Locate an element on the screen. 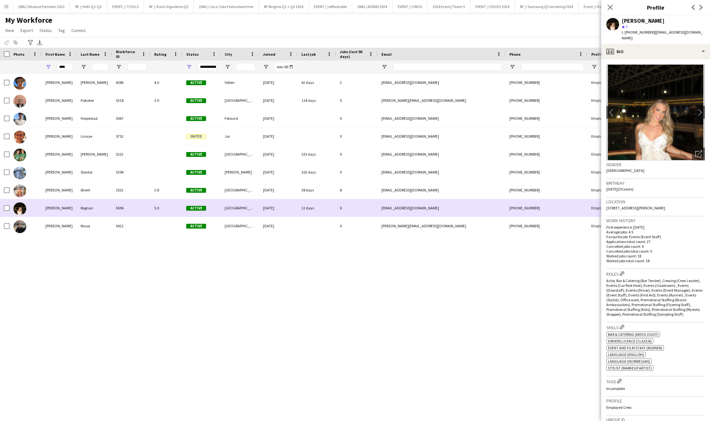 The height and width of the screenshot is (421, 710). span: Tag is located at coordinates (61, 30).